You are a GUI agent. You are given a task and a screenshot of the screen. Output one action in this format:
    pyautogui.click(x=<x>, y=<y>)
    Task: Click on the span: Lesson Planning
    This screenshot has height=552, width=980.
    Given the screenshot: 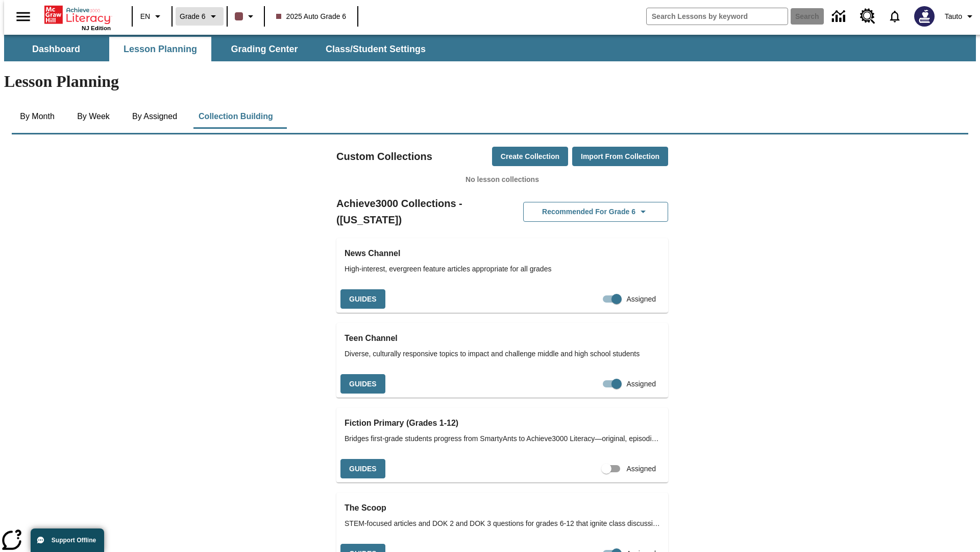 What is the action you would take?
    pyautogui.click(x=160, y=49)
    